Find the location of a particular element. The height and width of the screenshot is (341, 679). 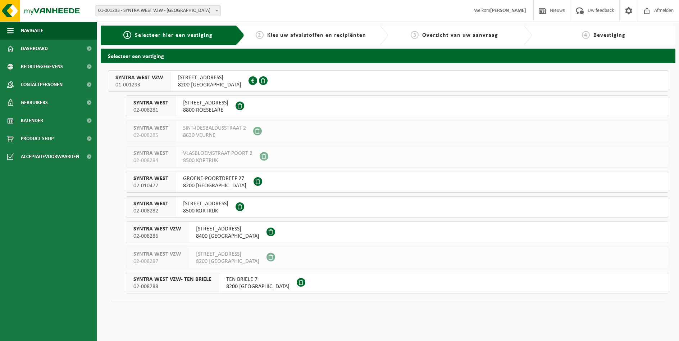

span: Navigatie is located at coordinates (32, 31).